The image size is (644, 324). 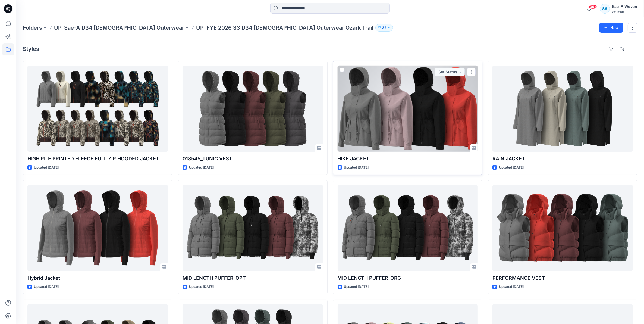 I want to click on a: Folders, so click(x=32, y=28).